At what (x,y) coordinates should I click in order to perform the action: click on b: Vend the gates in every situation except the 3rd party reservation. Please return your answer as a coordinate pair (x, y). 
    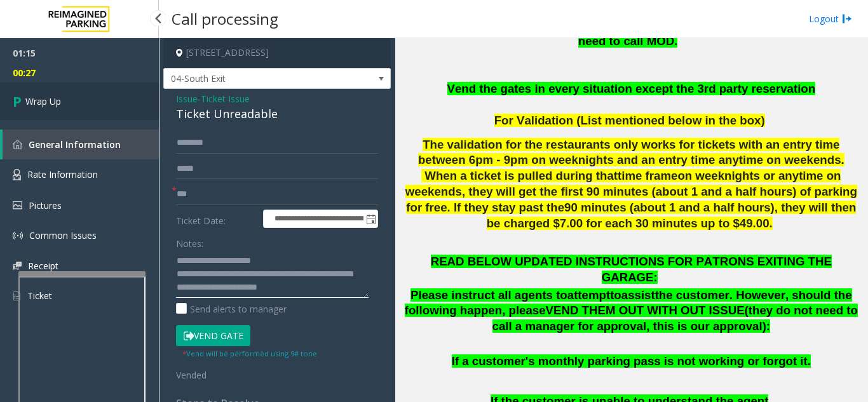
    Looking at the image, I should click on (632, 89).